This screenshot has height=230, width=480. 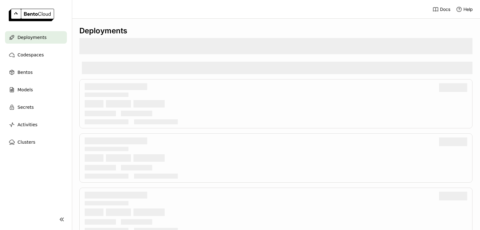 I want to click on img: logo, so click(x=31, y=15).